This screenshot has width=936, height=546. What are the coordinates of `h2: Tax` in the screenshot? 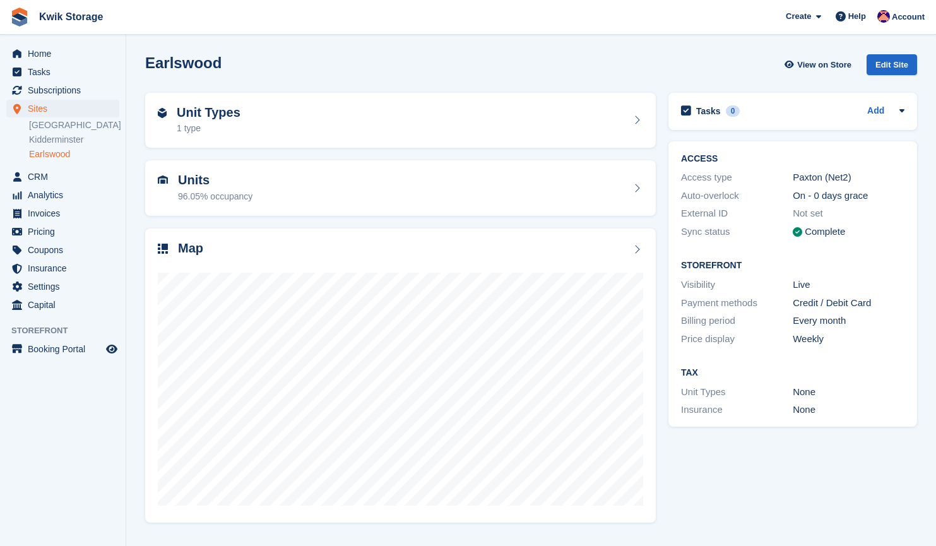 It's located at (793, 373).